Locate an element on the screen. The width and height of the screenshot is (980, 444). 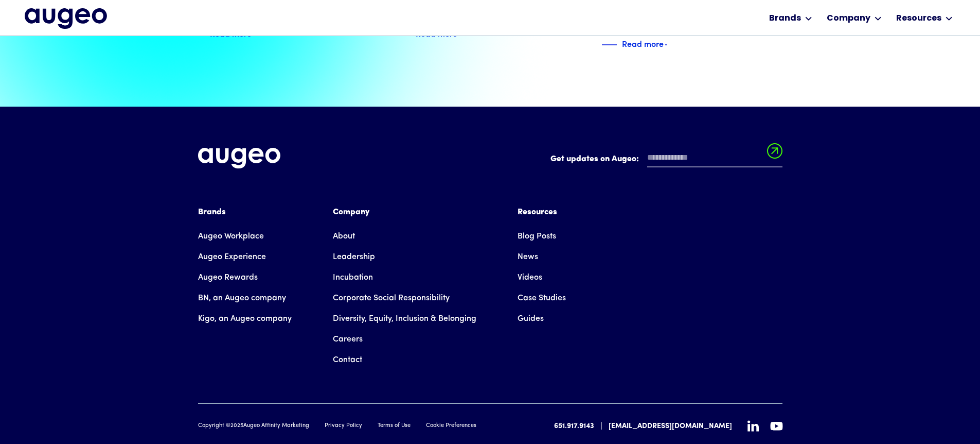
a: Videos is located at coordinates (530, 278).